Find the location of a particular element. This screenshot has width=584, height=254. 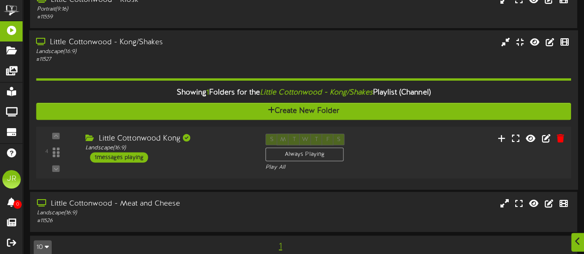

div: # 11526 is located at coordinates (144, 221).